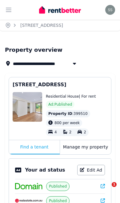  I want to click on div: Find a tenant, so click(34, 147).